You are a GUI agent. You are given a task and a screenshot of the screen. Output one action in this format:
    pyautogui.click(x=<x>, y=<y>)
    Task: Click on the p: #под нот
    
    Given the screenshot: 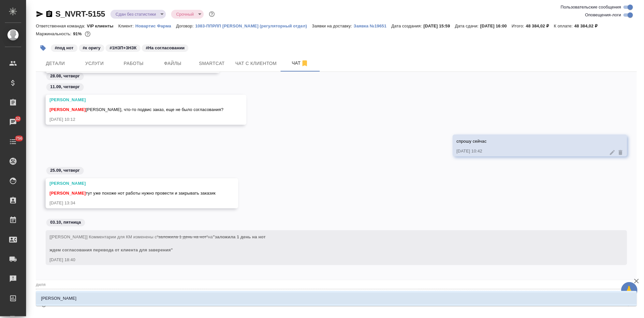 What is the action you would take?
    pyautogui.click(x=64, y=48)
    